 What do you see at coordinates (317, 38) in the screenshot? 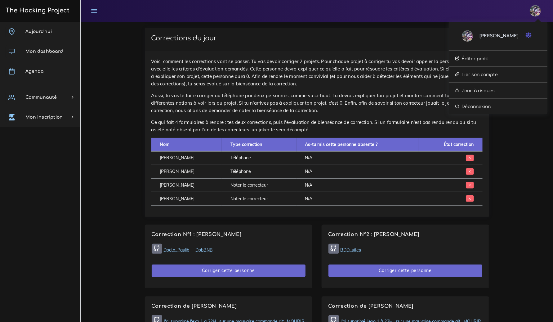
I see `h3: Corrections du jour` at bounding box center [317, 38].